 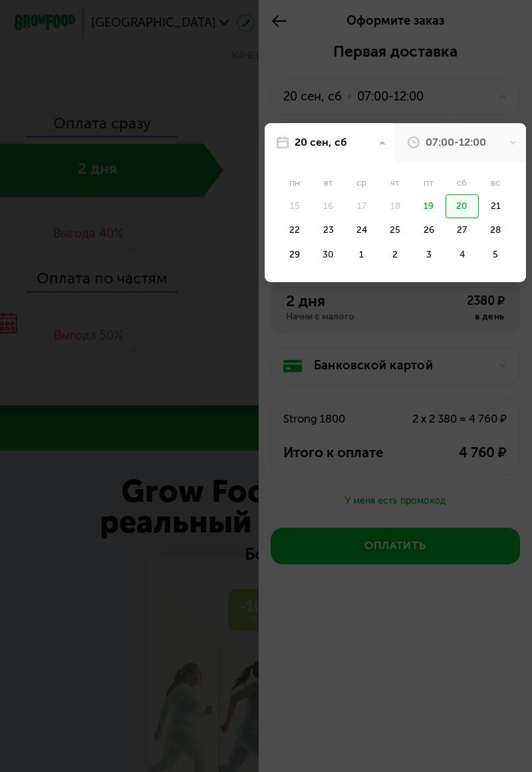 I want to click on div: 4, so click(x=462, y=255).